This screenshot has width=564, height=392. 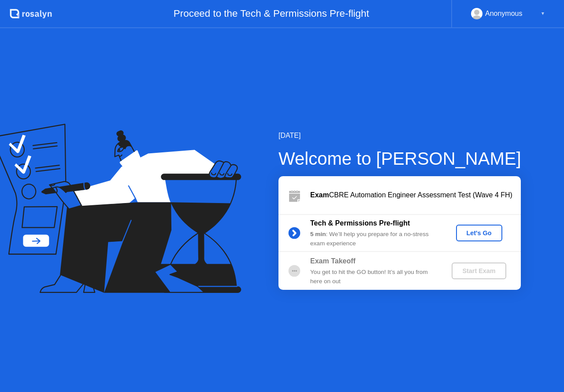 What do you see at coordinates (416, 195) in the screenshot?
I see `div: CBRE Automation Engineer Assessment Test (Wave 4 FH)` at bounding box center [416, 195].